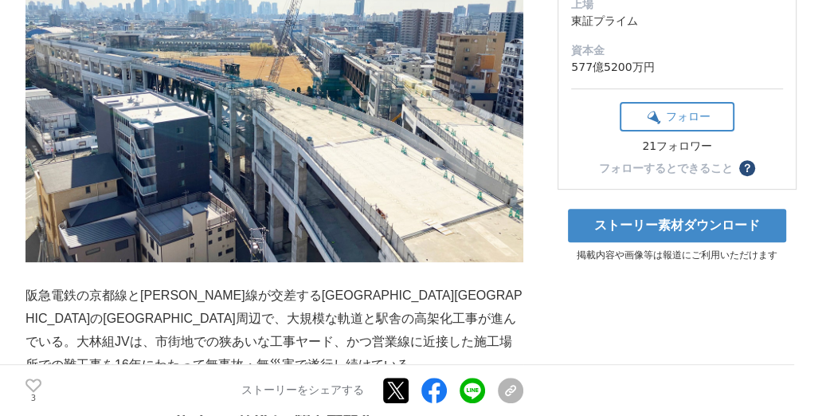  What do you see at coordinates (33, 398) in the screenshot?
I see `p: 3` at bounding box center [33, 398].